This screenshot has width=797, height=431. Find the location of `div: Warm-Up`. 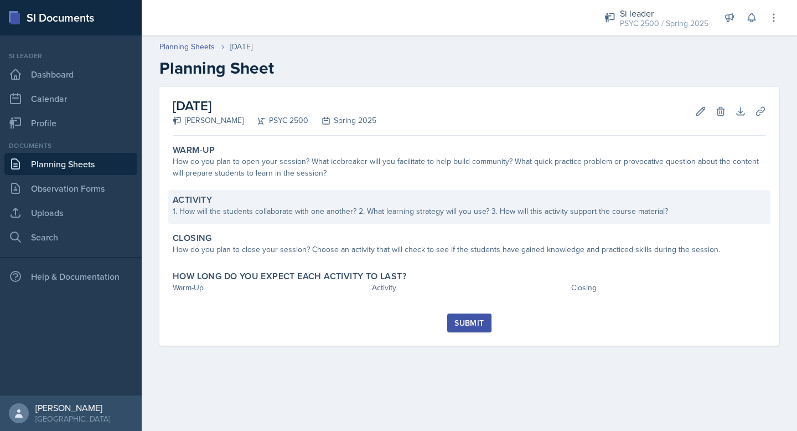

div: Warm-Up is located at coordinates (270, 287).